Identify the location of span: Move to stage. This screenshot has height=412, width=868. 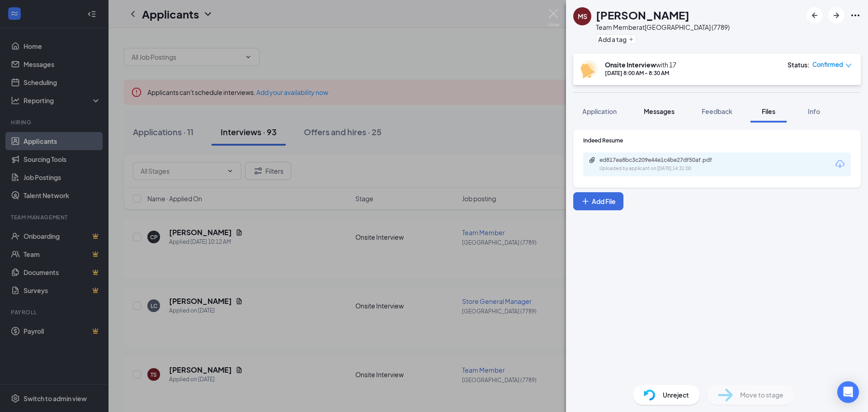
(762, 395).